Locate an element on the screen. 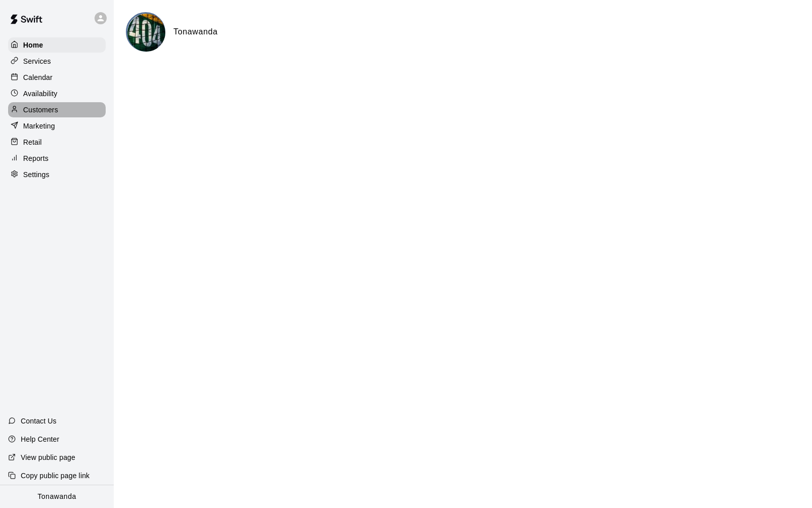 The image size is (812, 508). div: Reports is located at coordinates (56, 158).